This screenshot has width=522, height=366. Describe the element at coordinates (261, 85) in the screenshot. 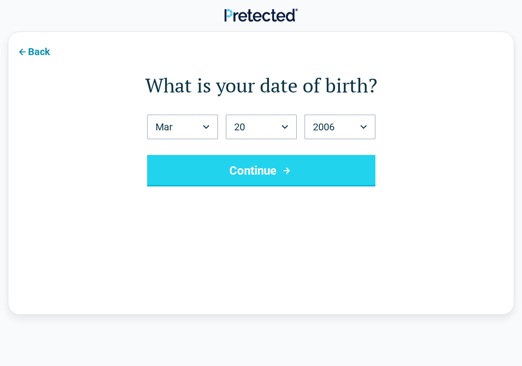

I see `h1: What is your date of birth?` at that location.